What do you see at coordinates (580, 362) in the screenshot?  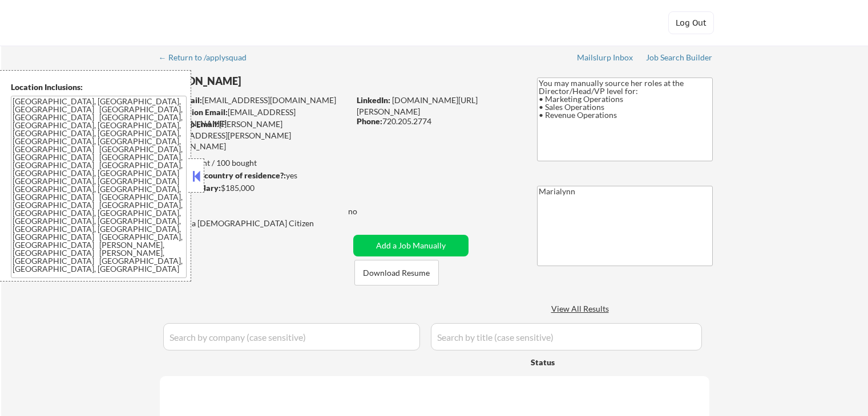 I see `div: Status` at bounding box center [580, 362].